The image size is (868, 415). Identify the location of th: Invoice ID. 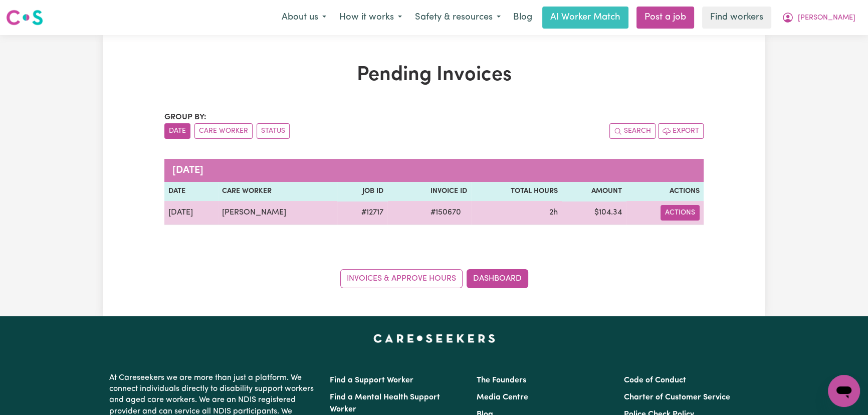
(429, 191).